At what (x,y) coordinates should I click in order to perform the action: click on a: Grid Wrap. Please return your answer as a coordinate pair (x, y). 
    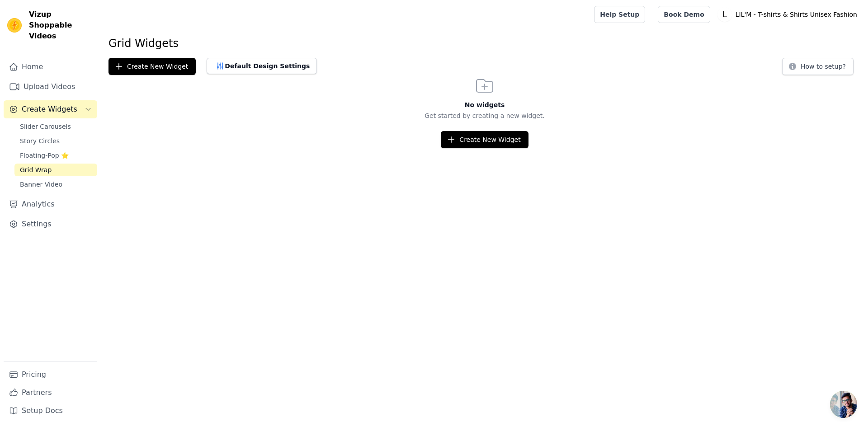
    Looking at the image, I should click on (55, 170).